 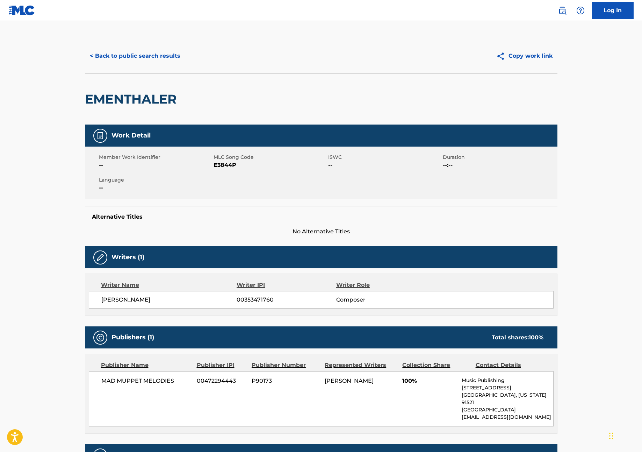 I want to click on span: 100 %, so click(x=536, y=337).